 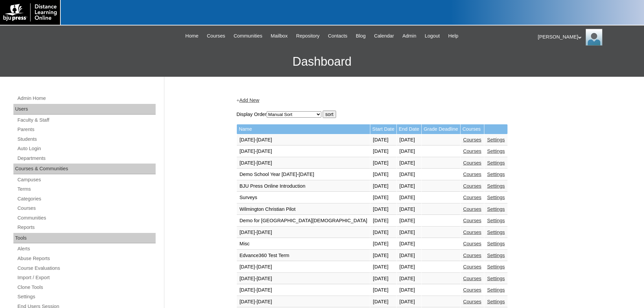 What do you see at coordinates (361, 36) in the screenshot?
I see `a: Blog` at bounding box center [361, 36].